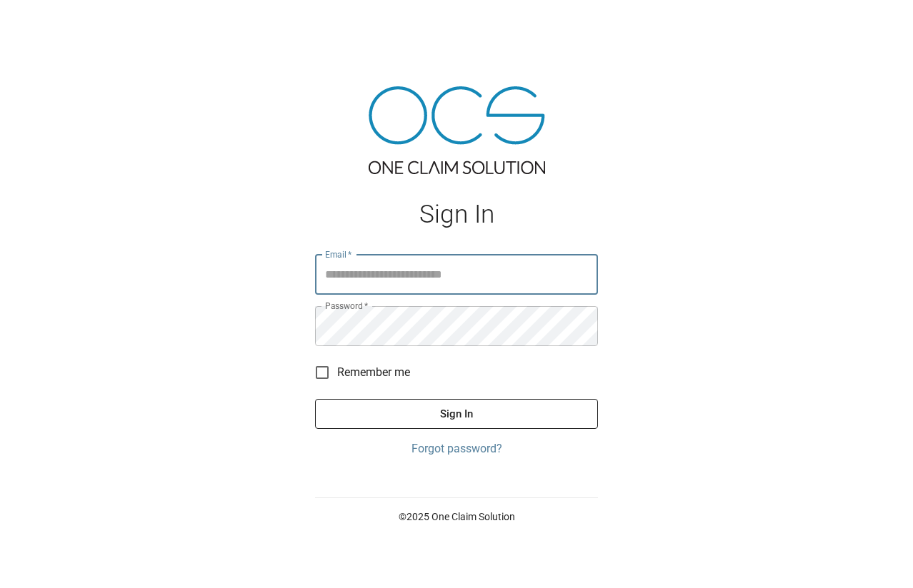 The width and height of the screenshot is (913, 588). What do you see at coordinates (339, 255) in the screenshot?
I see `label: Email` at bounding box center [339, 255].